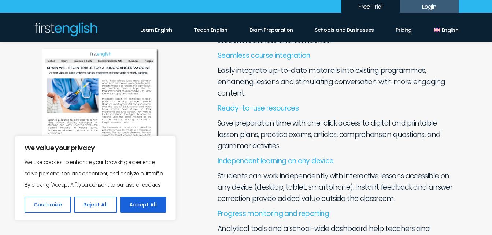  I want to click on strong: Seamless course integration, so click(264, 55).